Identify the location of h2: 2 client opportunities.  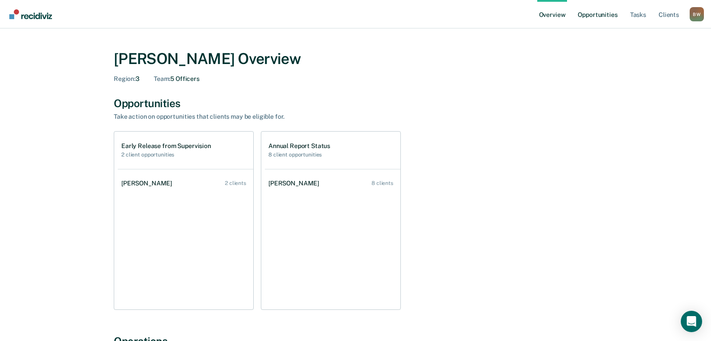
(166, 155).